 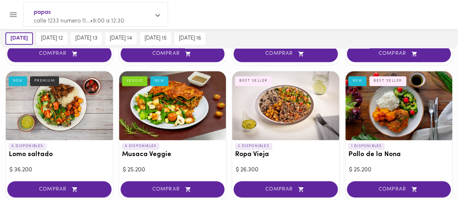 What do you see at coordinates (45, 81) in the screenshot?
I see `div: PREMIUM` at bounding box center [45, 81].